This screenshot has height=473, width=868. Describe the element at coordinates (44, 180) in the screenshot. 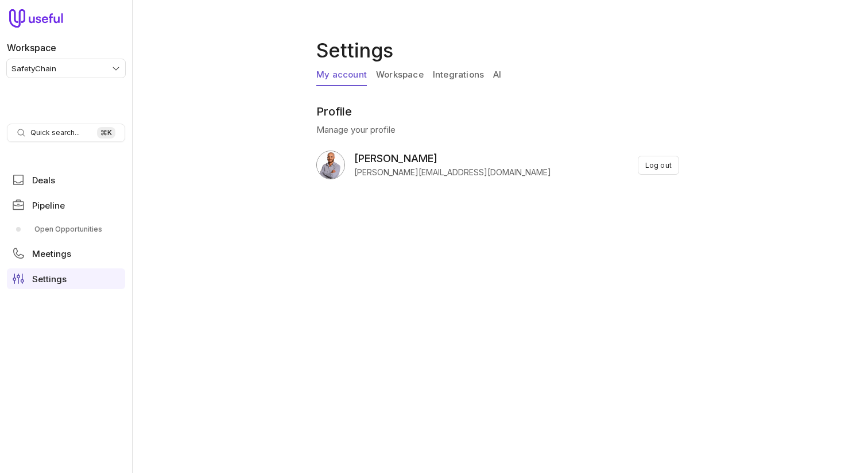

I see `span: Deals` at that location.